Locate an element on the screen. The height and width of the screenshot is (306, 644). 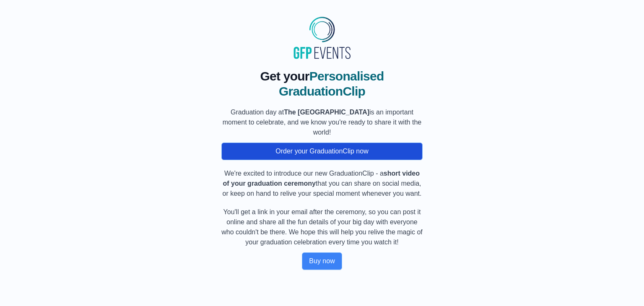
p: We're excited to introduce our new GraduationClip - a that you can share on social media, or keep... is located at coordinates (322, 184).